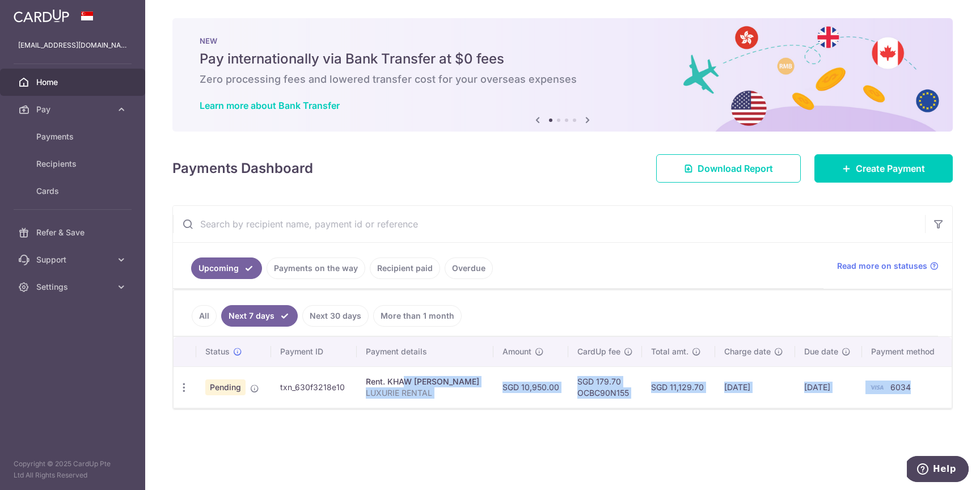 The width and height of the screenshot is (980, 490). Describe the element at coordinates (735, 169) in the screenshot. I see `span: Download Report` at that location.